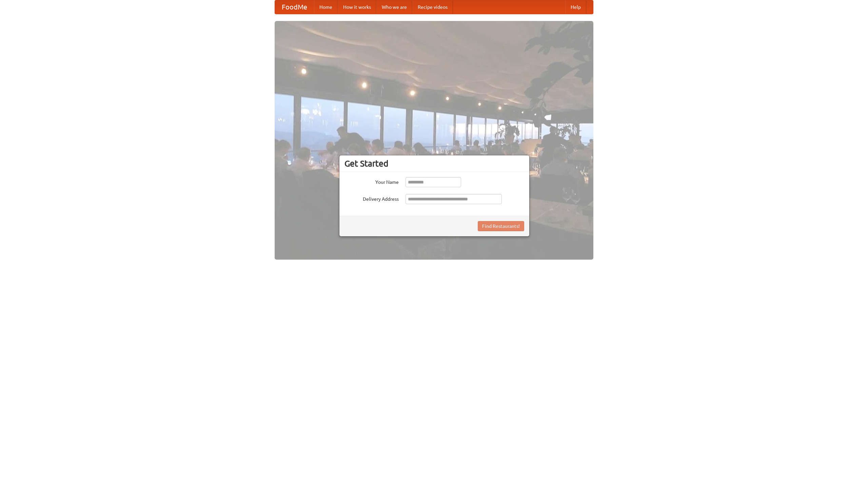 The image size is (868, 479). What do you see at coordinates (501, 226) in the screenshot?
I see `button: Find Restaurants!` at bounding box center [501, 226].